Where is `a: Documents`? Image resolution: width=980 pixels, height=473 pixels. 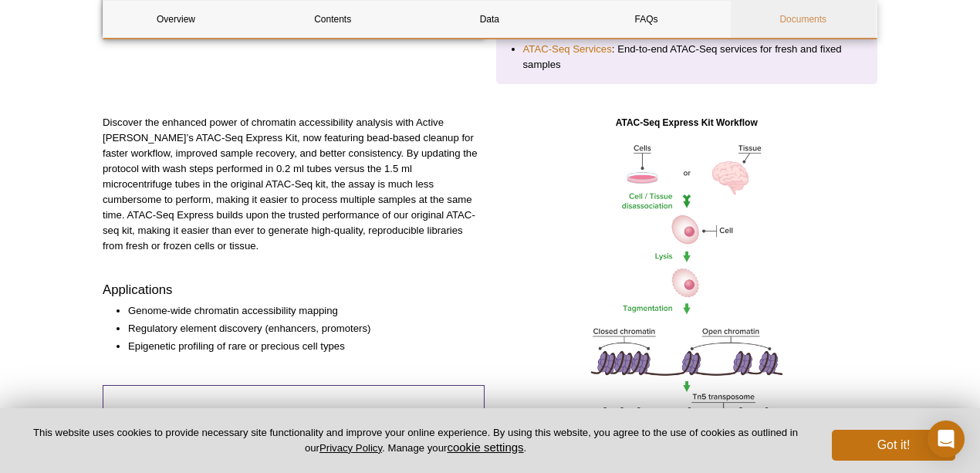
a: Documents is located at coordinates (804, 19).